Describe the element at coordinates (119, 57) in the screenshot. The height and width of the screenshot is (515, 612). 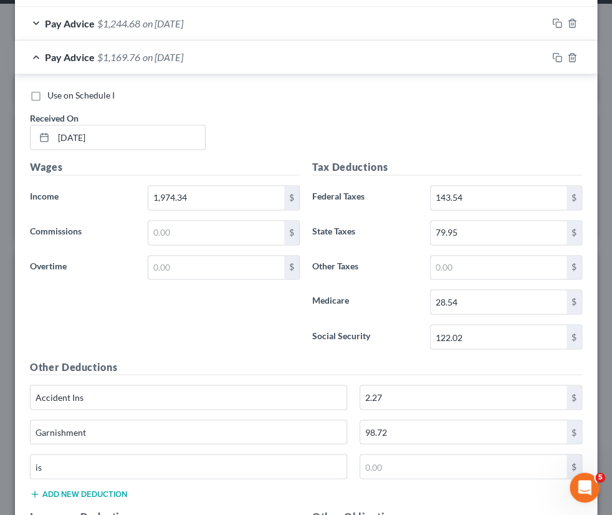
I see `span: $1,169.76` at that location.